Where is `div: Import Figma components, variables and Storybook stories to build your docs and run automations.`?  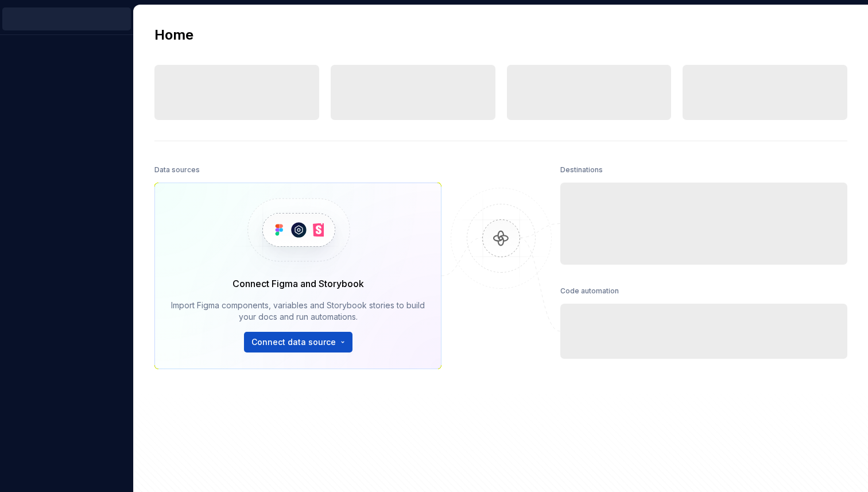
div: Import Figma components, variables and Storybook stories to build your docs and run automations. is located at coordinates (298, 311).